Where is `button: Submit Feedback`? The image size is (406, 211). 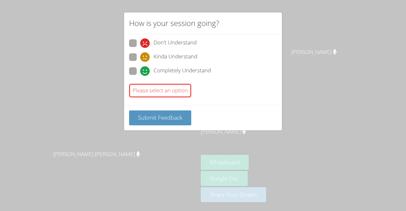 button: Submit Feedback is located at coordinates (160, 118).